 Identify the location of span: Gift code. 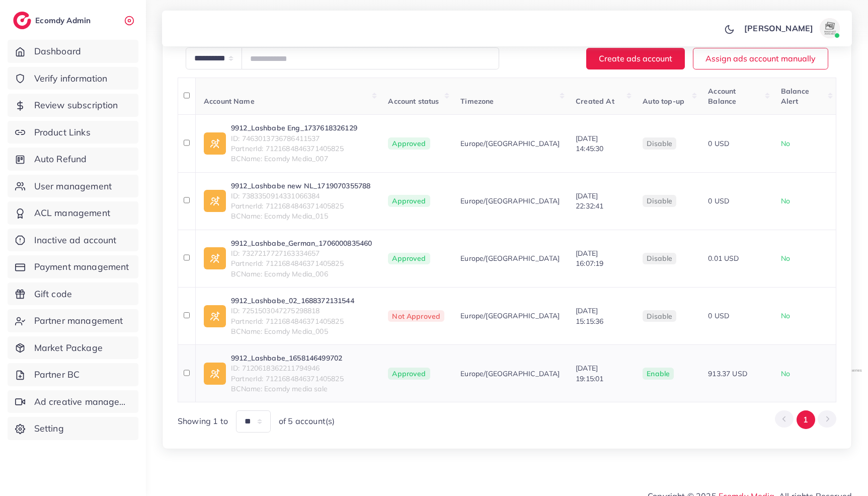
(53, 294).